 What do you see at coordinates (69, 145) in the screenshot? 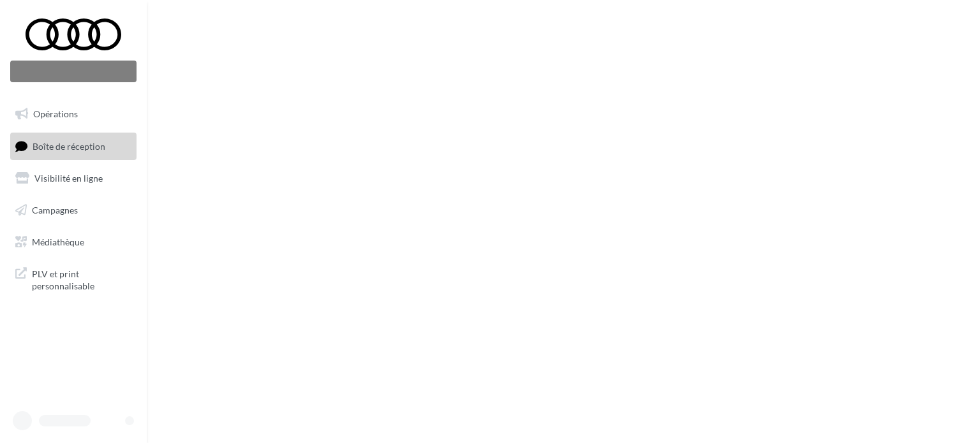
I see `span: Boîte de réception` at bounding box center [69, 145].